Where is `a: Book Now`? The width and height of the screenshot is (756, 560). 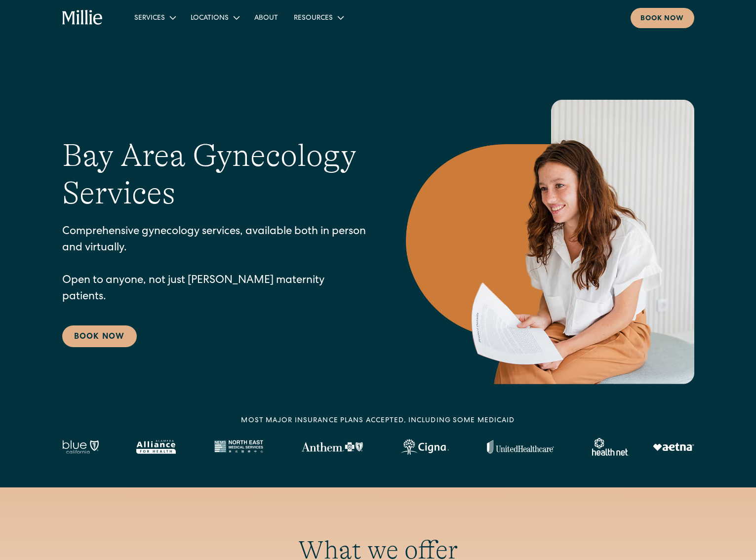 a: Book Now is located at coordinates (99, 336).